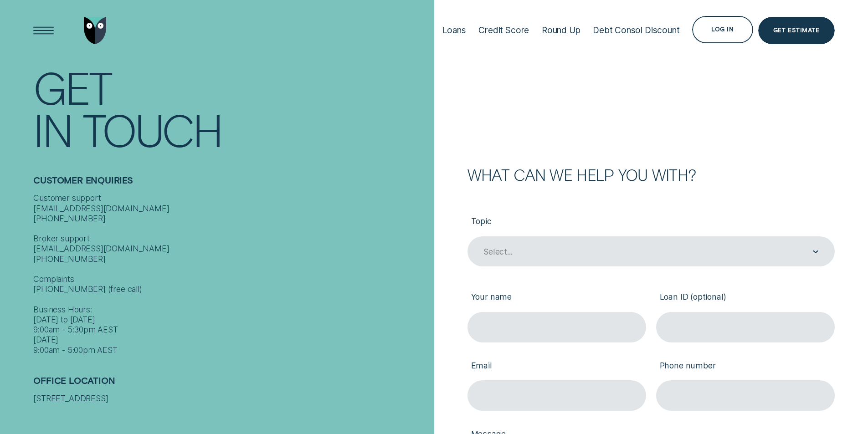 This screenshot has width=868, height=434. I want to click on div: What can we help you with?, so click(651, 174).